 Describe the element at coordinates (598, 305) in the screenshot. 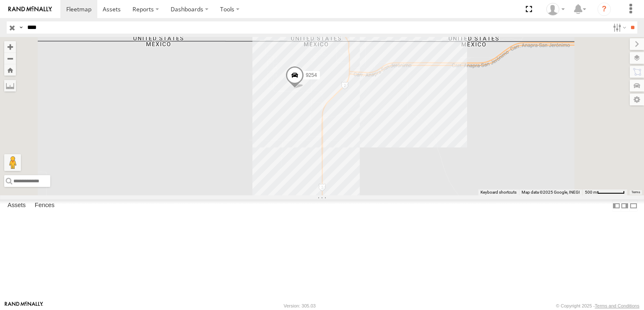

I see `div: © Copyright 2025 -` at that location.